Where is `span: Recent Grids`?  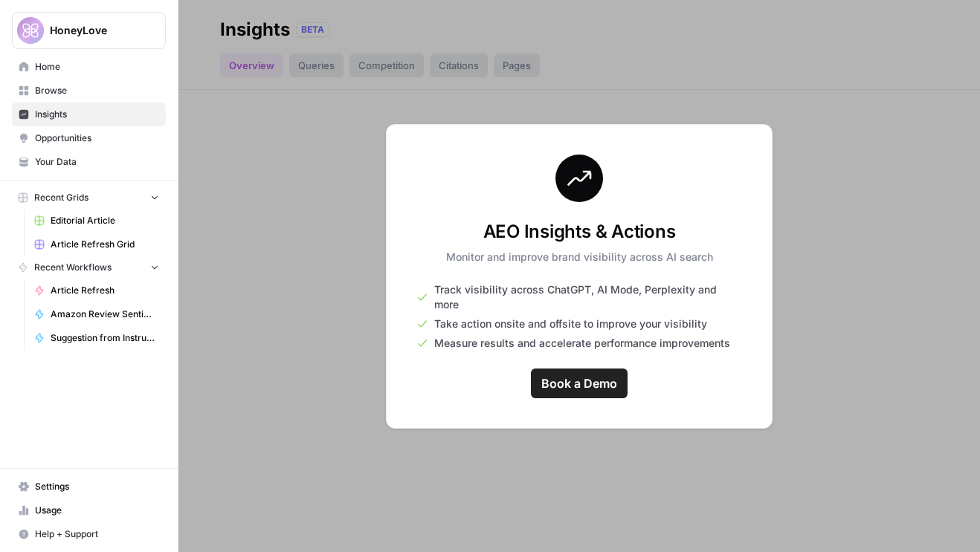 span: Recent Grids is located at coordinates (61, 198).